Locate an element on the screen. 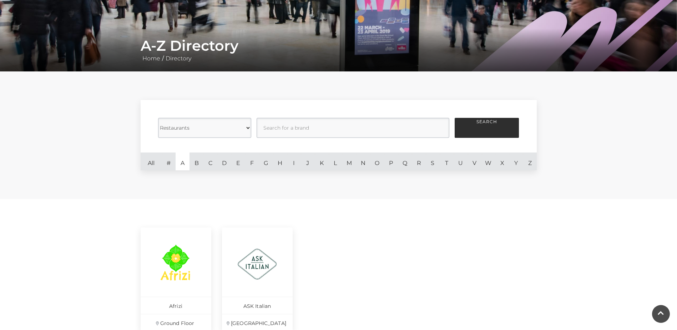 This screenshot has height=330, width=677. a: Directory is located at coordinates (178, 58).